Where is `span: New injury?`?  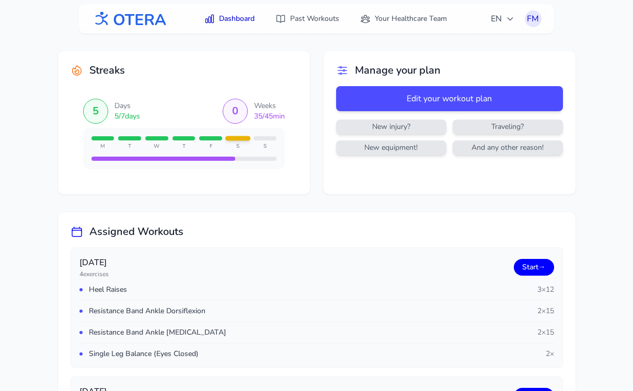 span: New injury? is located at coordinates (391, 127).